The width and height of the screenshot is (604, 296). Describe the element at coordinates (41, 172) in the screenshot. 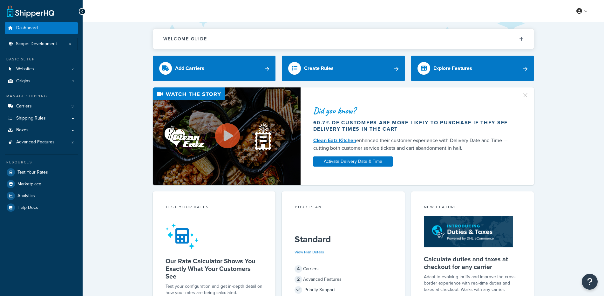

I see `a: Test Your Rates` at that location.